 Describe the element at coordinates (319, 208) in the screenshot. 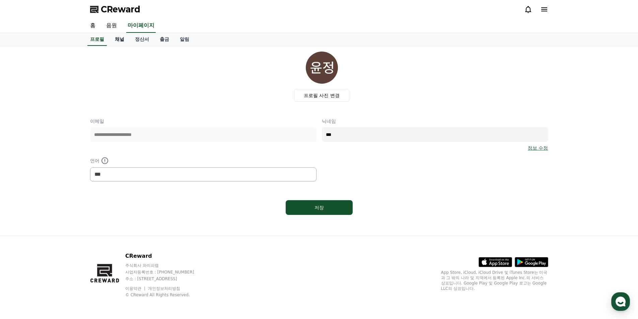

I see `div: 저장` at that location.